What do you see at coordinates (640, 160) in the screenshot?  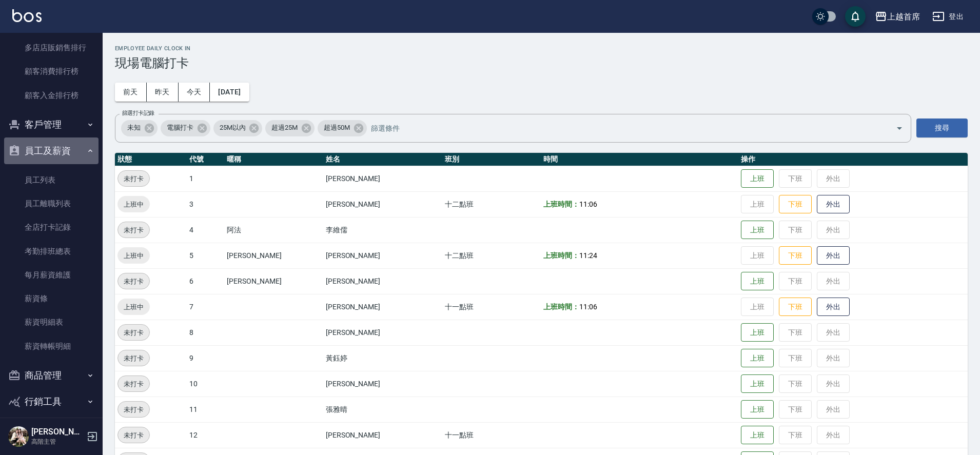 I see `th: 時間` at bounding box center [640, 160].